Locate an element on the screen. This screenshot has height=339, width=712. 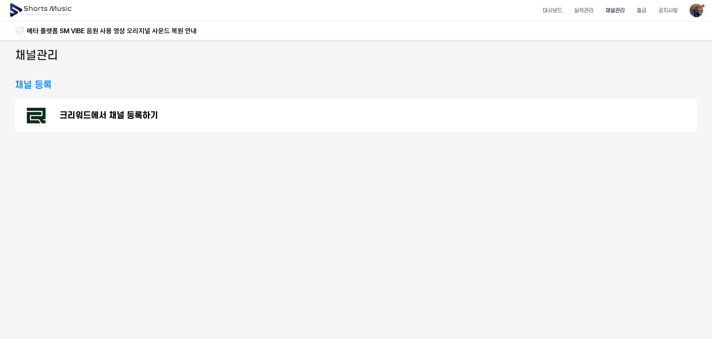
li: 채널관리 is located at coordinates (615, 10).